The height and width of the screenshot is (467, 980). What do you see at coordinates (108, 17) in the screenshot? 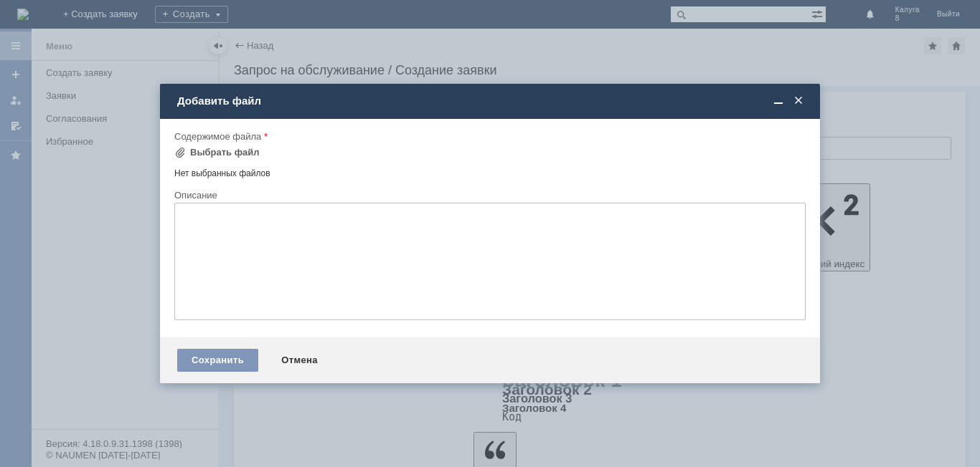
I see `div: добрый вечер. прошуудалить отложенный чек во вложении спаибо` at bounding box center [108, 17].